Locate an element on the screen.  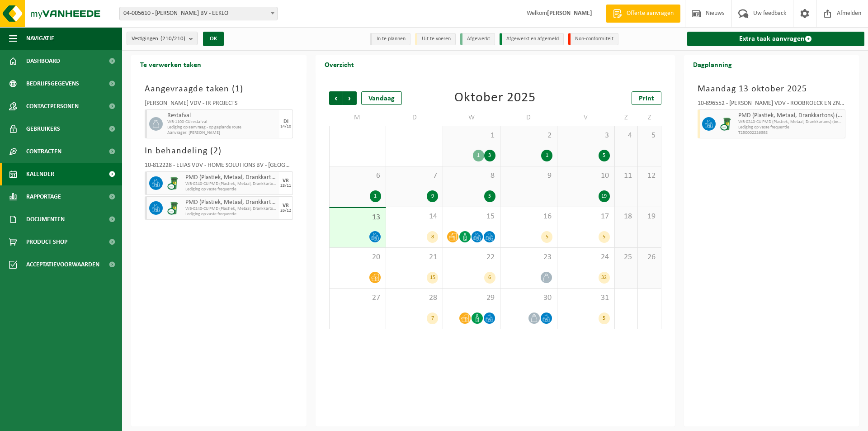
div: 6 is located at coordinates (490, 278).